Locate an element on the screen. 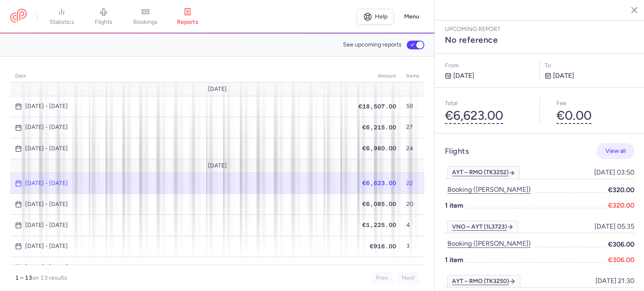 This screenshot has width=644, height=291. button: €6,623.00 is located at coordinates (474, 116).